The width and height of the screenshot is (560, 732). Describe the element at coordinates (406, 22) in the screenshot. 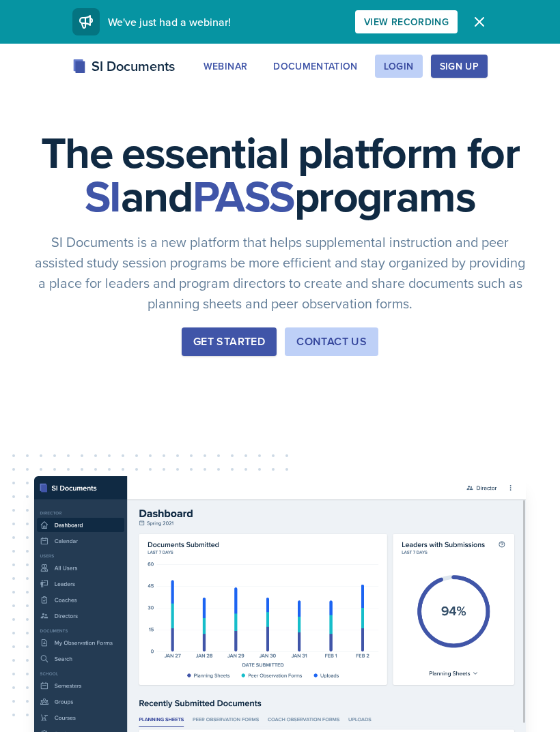

I see `button: View Recording` at that location.